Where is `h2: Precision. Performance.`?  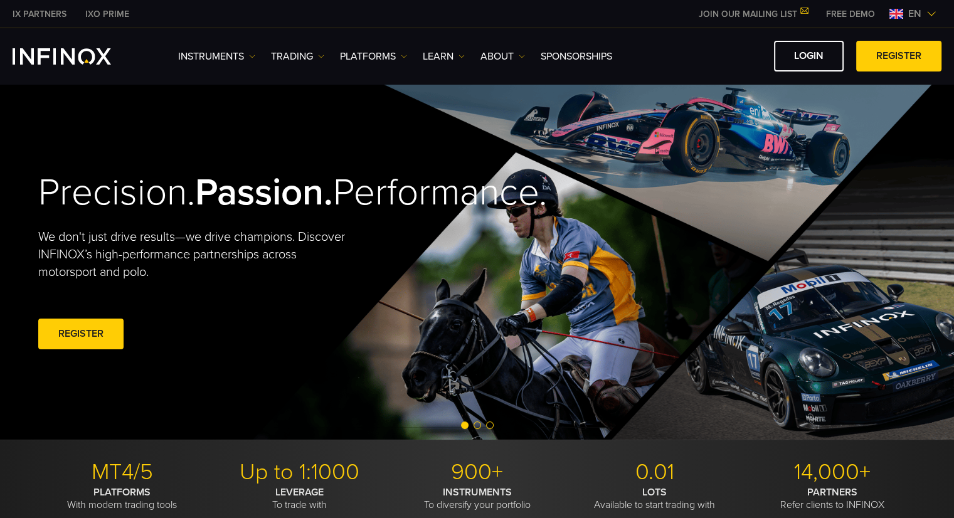 h2: Precision. Performance. is located at coordinates (236, 193).